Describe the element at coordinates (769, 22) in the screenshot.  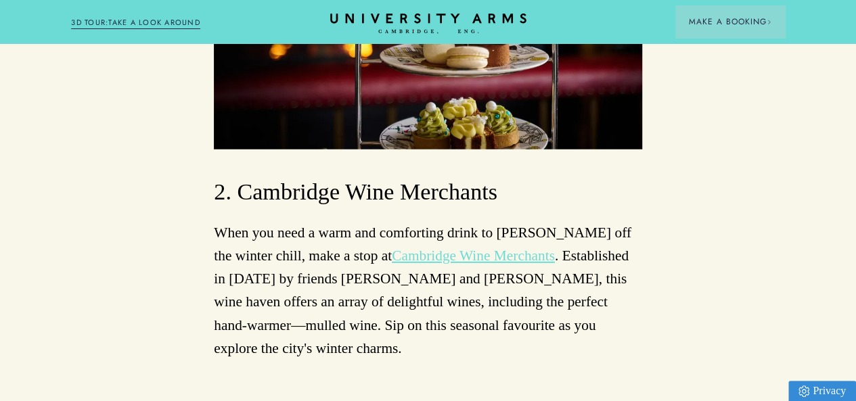
I see `img: Arrow icon` at that location.